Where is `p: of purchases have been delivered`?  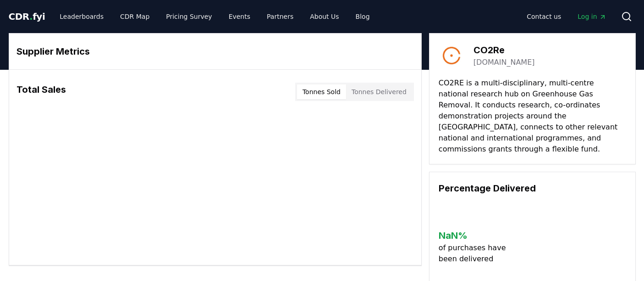 p: of purchases have been delivered is located at coordinates (476, 253).